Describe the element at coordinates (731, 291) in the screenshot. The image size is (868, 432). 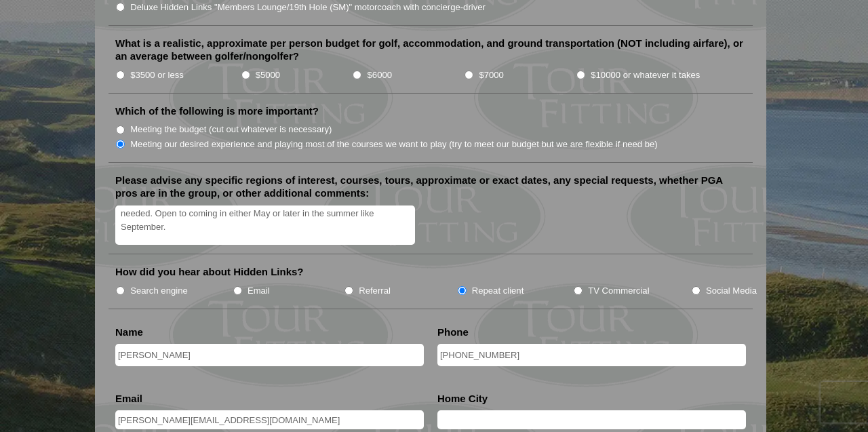
I see `label: Social Media` at that location.